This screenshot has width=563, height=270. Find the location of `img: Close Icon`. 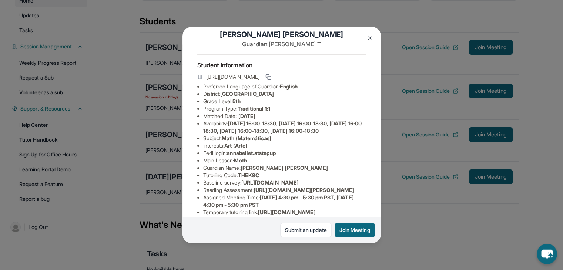

img: Close Icon is located at coordinates (370, 38).